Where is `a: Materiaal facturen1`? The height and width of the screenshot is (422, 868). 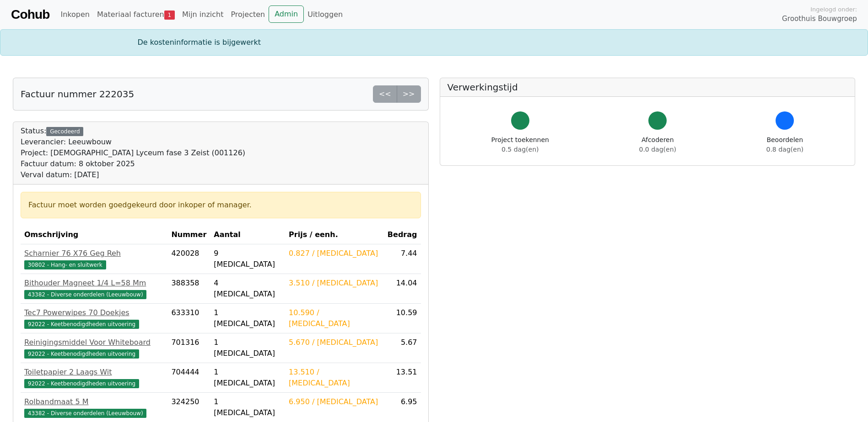
a: Materiaal facturen1 is located at coordinates (136, 14).